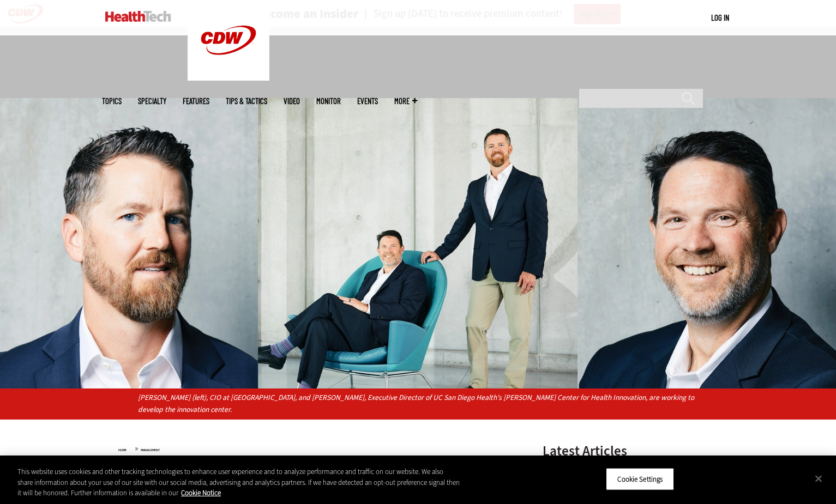 The width and height of the screenshot is (836, 504). Describe the element at coordinates (196, 101) in the screenshot. I see `a: Features` at that location.